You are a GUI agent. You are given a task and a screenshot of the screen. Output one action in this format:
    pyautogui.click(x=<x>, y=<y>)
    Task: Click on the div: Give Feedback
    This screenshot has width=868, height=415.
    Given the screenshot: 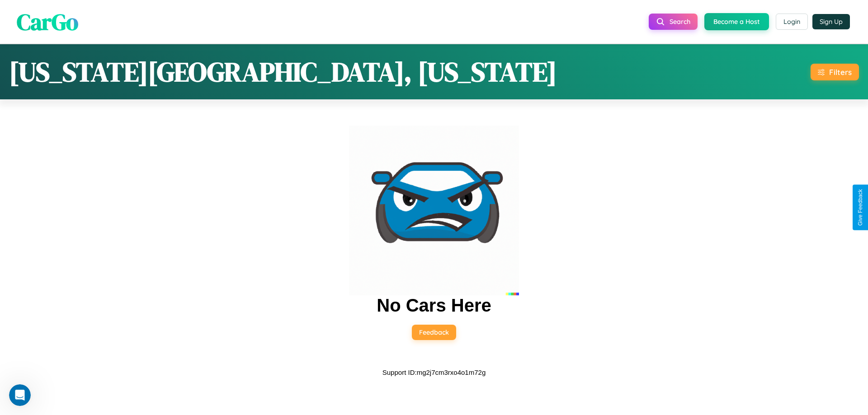 What is the action you would take?
    pyautogui.click(x=860, y=208)
    